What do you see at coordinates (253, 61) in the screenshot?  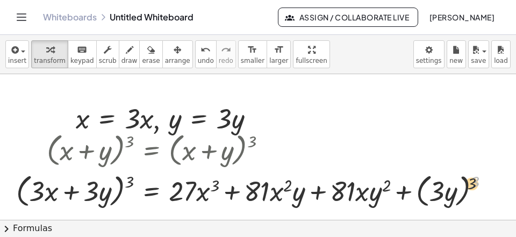 I see `span: smaller` at bounding box center [253, 61].